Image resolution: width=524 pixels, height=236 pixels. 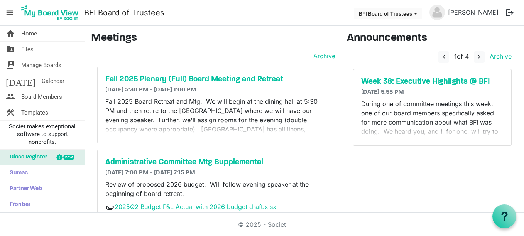 I want to click on h3: Meetings, so click(x=213, y=39).